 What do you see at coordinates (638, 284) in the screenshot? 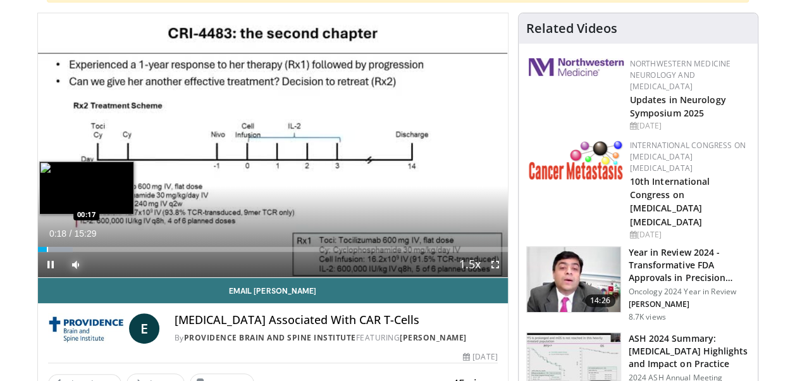
I see `a: 14:26 Year in Review 2024 - Transformative FDA Approvals in Precision Onco… Oncology 2024 Year in...` at bounding box center [638, 284].